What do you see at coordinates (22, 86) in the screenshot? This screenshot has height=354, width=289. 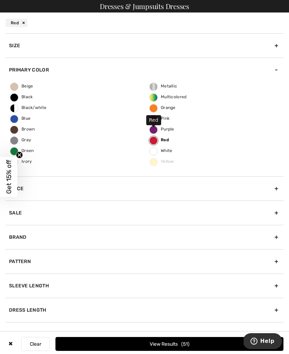 I see `span: Beige` at bounding box center [22, 86].